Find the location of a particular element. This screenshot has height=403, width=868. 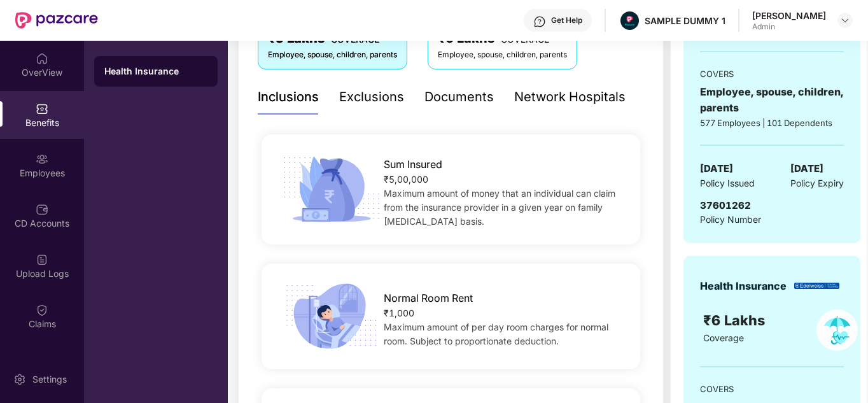

img: svg+xml;base64,PHN2ZyBpZD0iQ0RfQWNjb3VudHMiIGRhdGEtbmFtZT0iQ0QgQWNjb3VudHMiIHhtbG5zPSJodHRwOi8vd3... is located at coordinates (42, 209).